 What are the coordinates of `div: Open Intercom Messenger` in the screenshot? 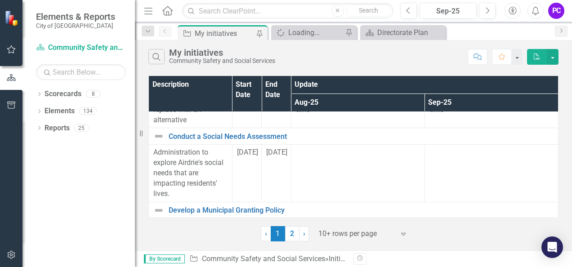 It's located at (552, 247).